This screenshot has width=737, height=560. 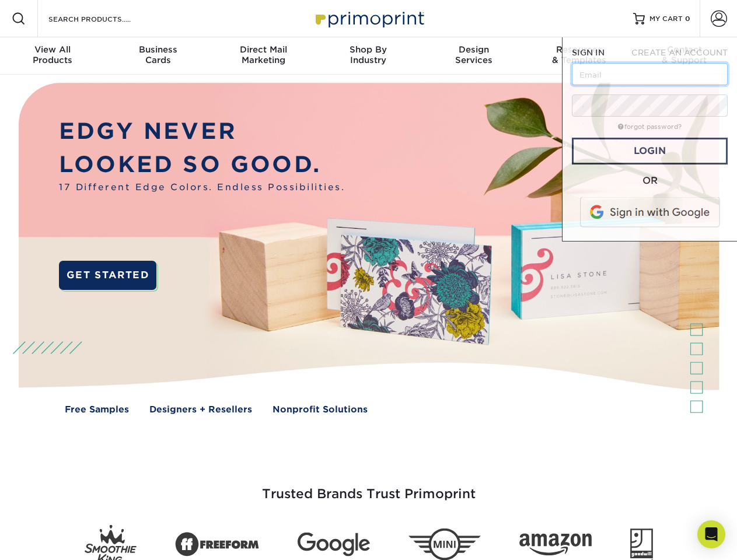 What do you see at coordinates (263, 55) in the screenshot?
I see `div: Marketing` at bounding box center [263, 55].